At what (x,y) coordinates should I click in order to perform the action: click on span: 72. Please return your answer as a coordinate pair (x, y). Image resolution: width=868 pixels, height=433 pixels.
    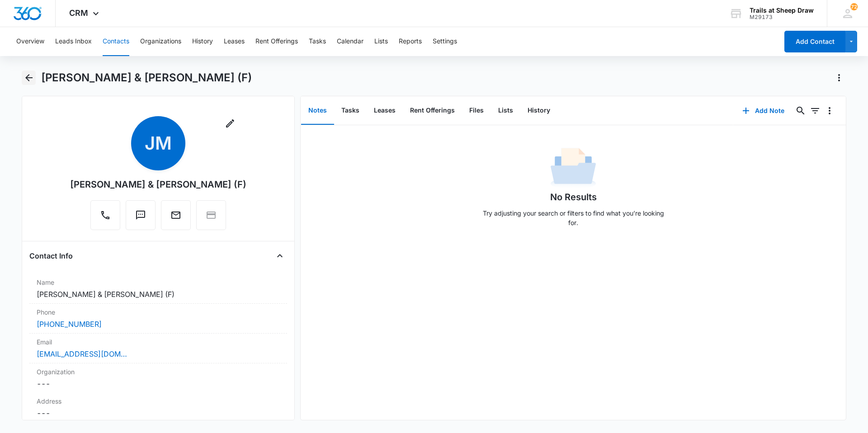
    Looking at the image, I should click on (854, 7).